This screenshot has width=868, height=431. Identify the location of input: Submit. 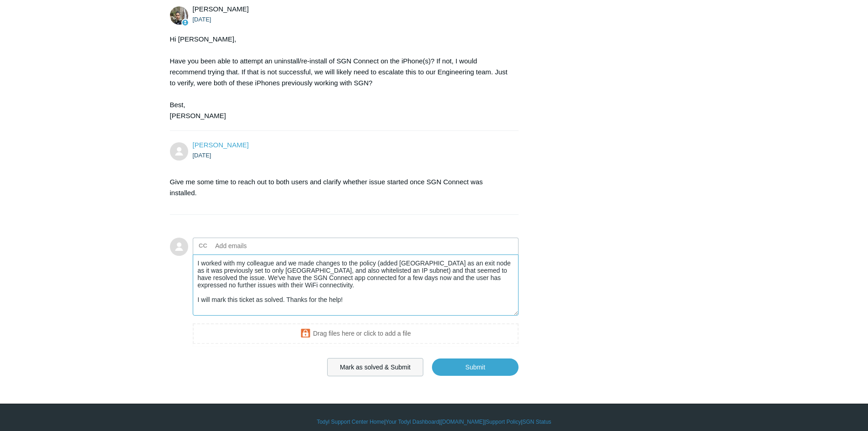
(475, 367).